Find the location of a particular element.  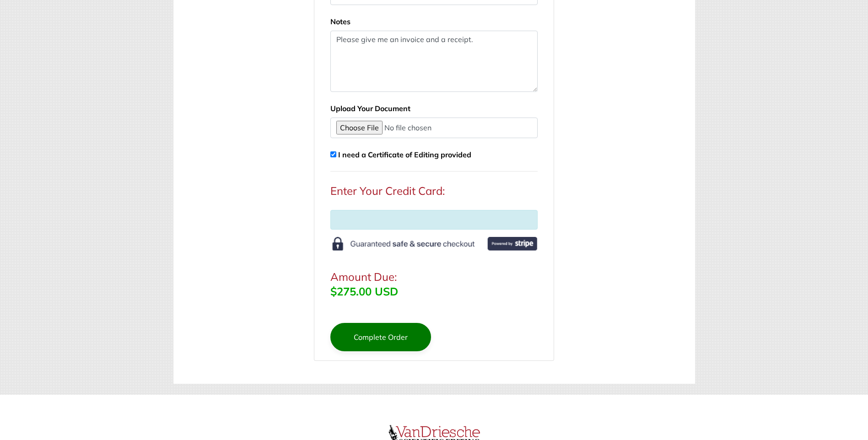

legend: Enter Your Credit Card: is located at coordinates (434, 191).